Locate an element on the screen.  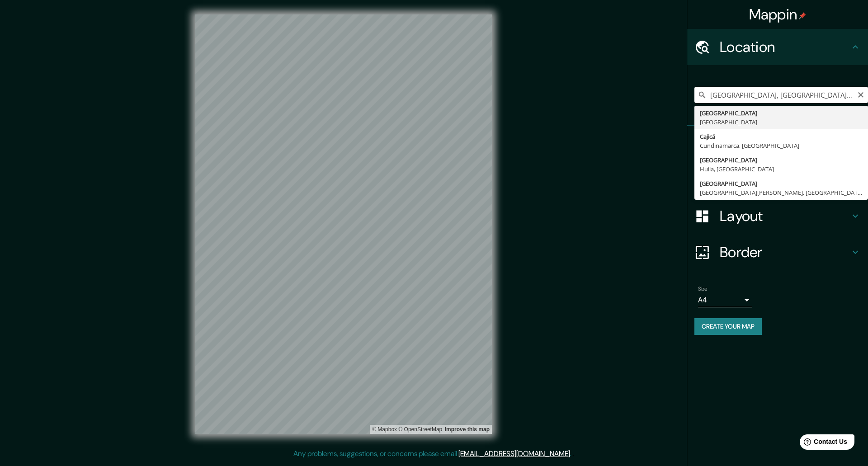
div: Layout is located at coordinates (778, 216).